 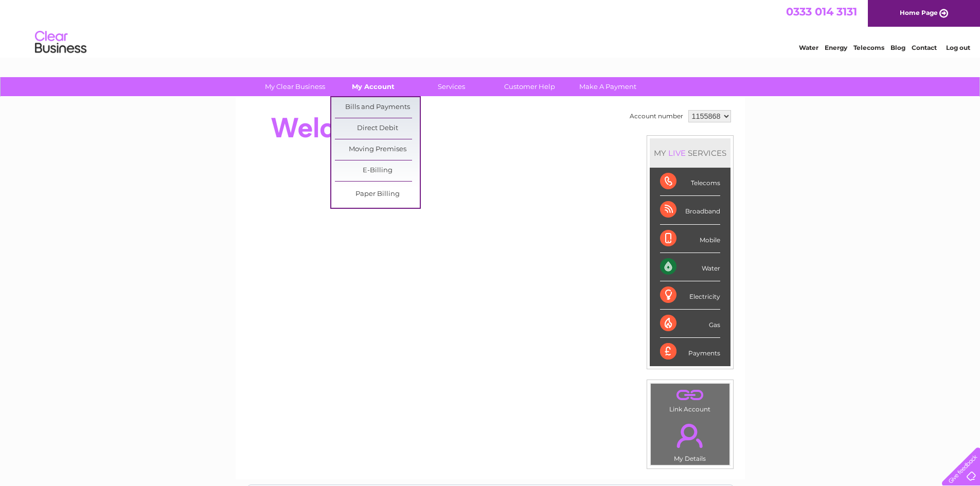 What do you see at coordinates (377, 150) in the screenshot?
I see `a: Moving Premises` at bounding box center [377, 150].